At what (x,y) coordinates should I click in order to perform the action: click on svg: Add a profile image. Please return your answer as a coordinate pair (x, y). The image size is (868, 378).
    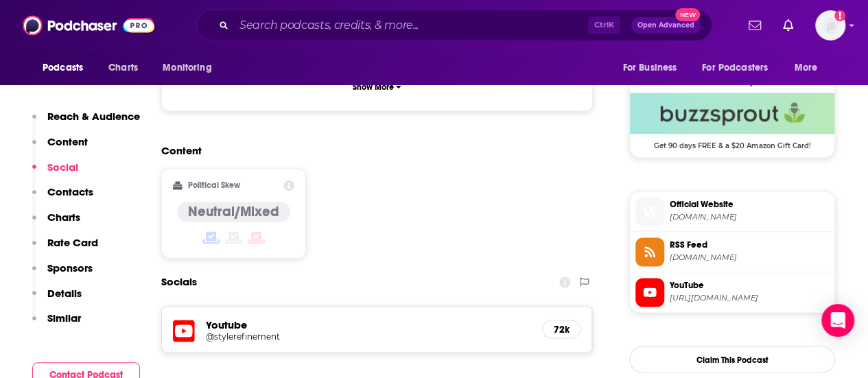
    Looking at the image, I should click on (839, 16).